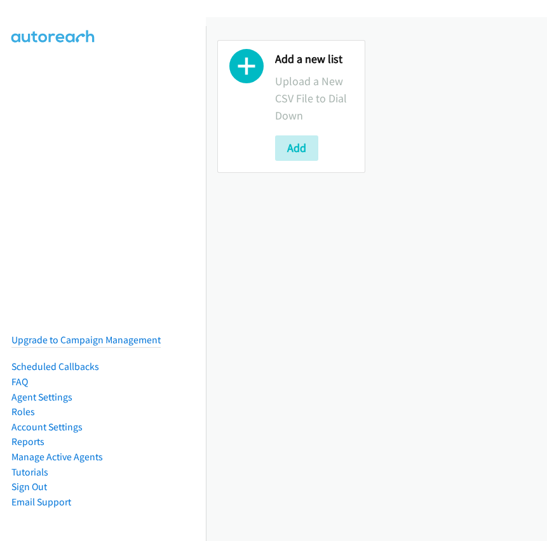 The height and width of the screenshot is (541, 547). I want to click on button: Add, so click(297, 148).